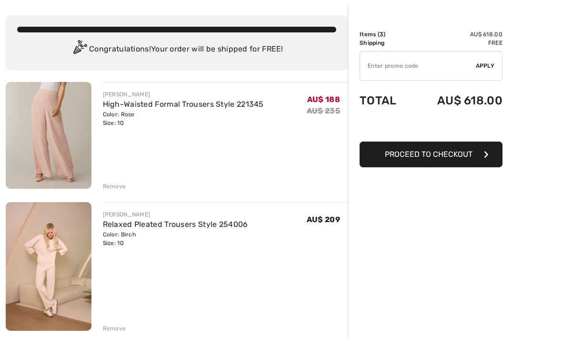  I want to click on img: Relaxed Pleated Trousers Style 254006, so click(49, 266).